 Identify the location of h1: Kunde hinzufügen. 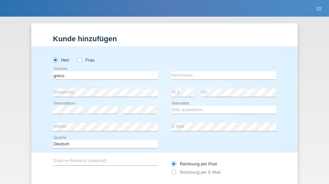
(164, 39).